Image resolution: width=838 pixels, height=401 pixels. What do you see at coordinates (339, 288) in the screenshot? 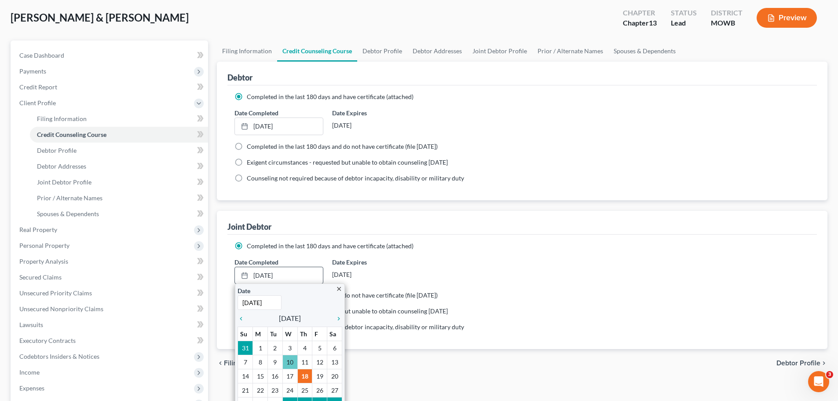
I see `i: close` at bounding box center [339, 288].